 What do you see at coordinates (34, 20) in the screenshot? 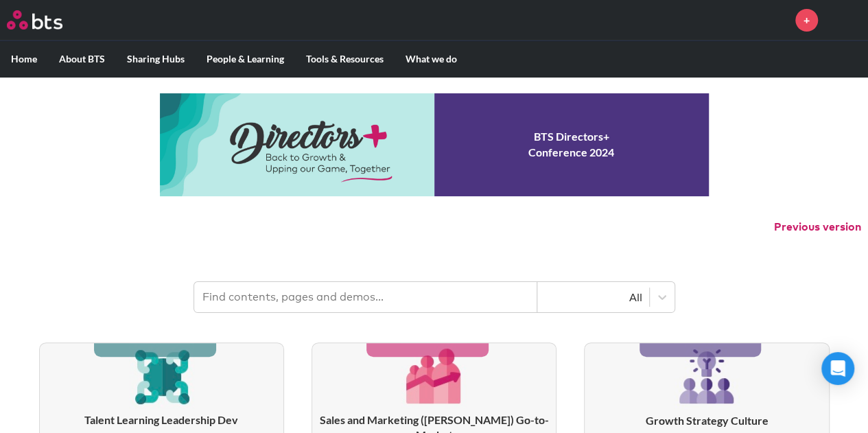
I see `img: BTS Logo` at bounding box center [34, 20].